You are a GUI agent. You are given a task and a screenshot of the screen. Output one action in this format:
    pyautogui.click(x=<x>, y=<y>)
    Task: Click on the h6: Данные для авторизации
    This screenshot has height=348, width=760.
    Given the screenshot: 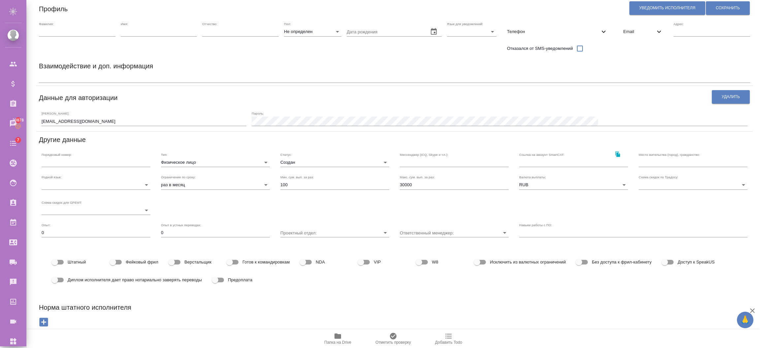 What is the action you would take?
    pyautogui.click(x=78, y=98)
    